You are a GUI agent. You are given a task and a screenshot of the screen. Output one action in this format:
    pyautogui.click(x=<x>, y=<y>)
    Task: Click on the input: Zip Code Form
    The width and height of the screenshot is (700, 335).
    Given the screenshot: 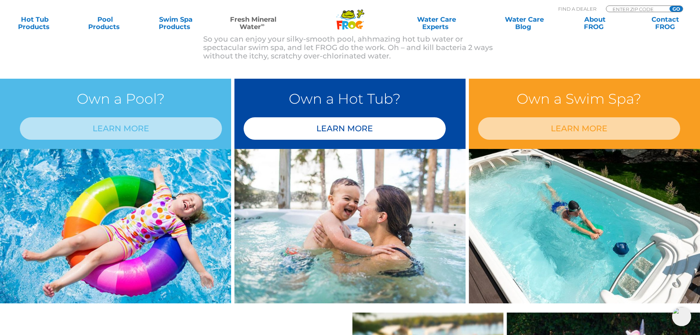 What is the action you would take?
    pyautogui.click(x=636, y=9)
    